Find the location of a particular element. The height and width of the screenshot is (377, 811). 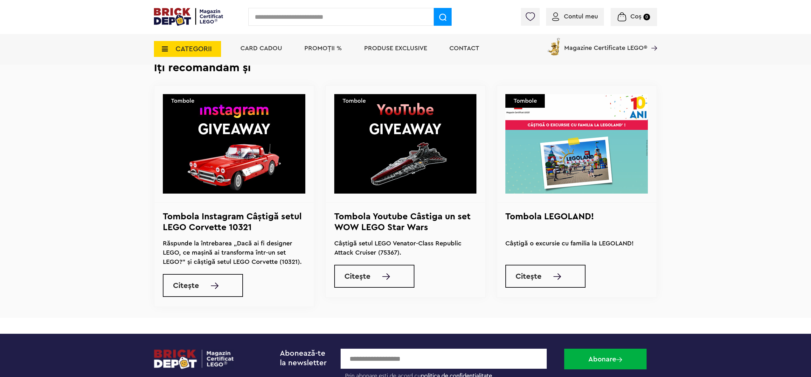

span: Card Cadou is located at coordinates (261, 48).